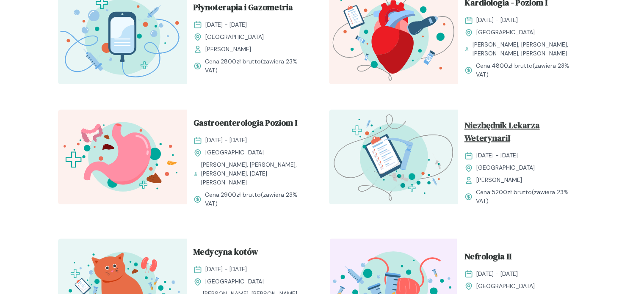 The image size is (644, 294). What do you see at coordinates (522, 258) in the screenshot?
I see `a: Nefrologia II` at bounding box center [522, 258].